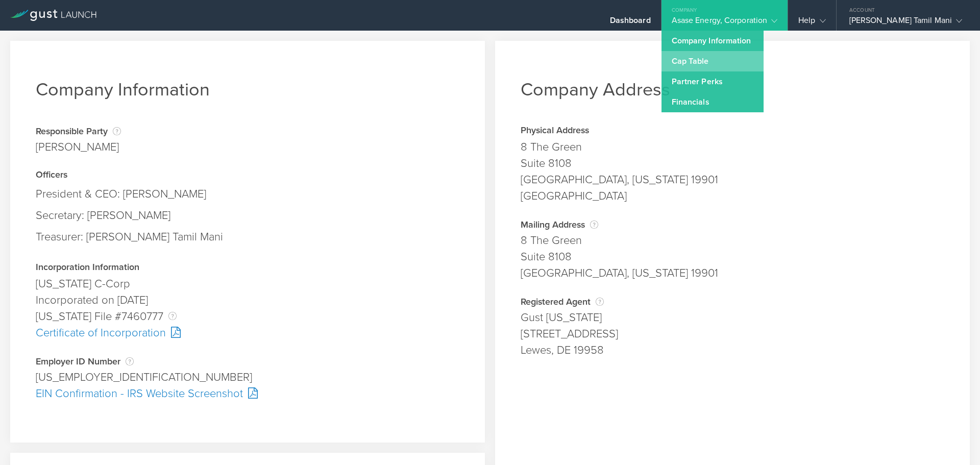 Image resolution: width=980 pixels, height=465 pixels. I want to click on div: Officers, so click(248, 175).